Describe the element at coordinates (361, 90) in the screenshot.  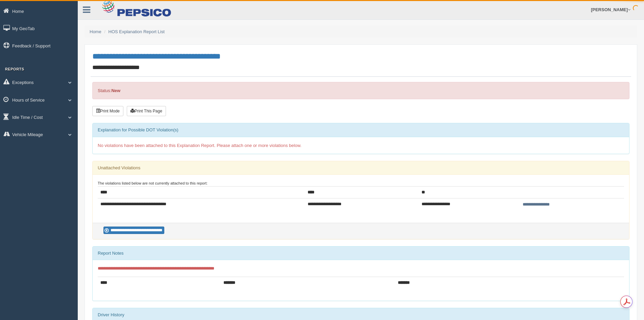
I see `div: Status:` at that location.